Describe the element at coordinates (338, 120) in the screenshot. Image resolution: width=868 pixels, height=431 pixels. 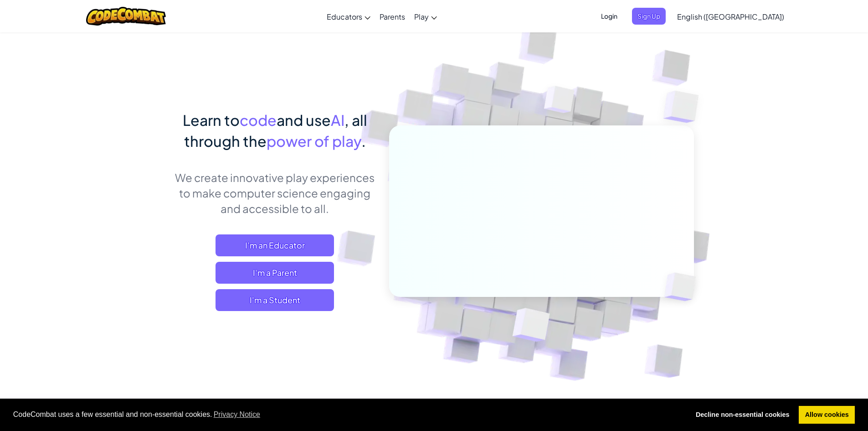
I see `span: AI` at that location.